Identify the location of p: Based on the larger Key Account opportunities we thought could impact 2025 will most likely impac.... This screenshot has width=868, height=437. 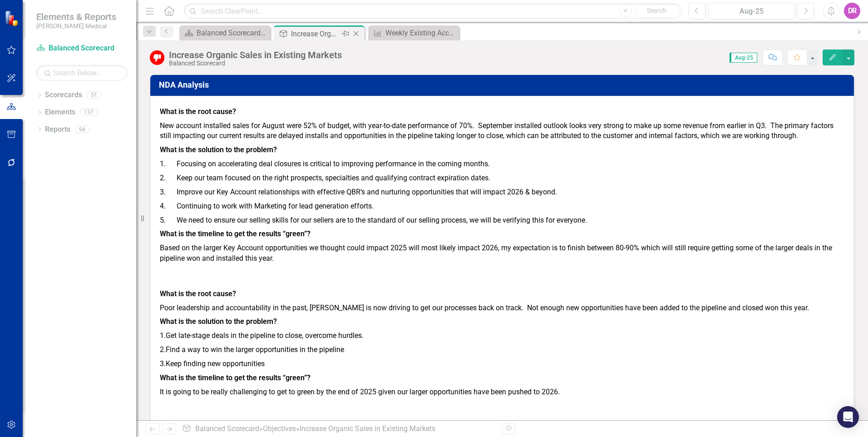
(502, 254).